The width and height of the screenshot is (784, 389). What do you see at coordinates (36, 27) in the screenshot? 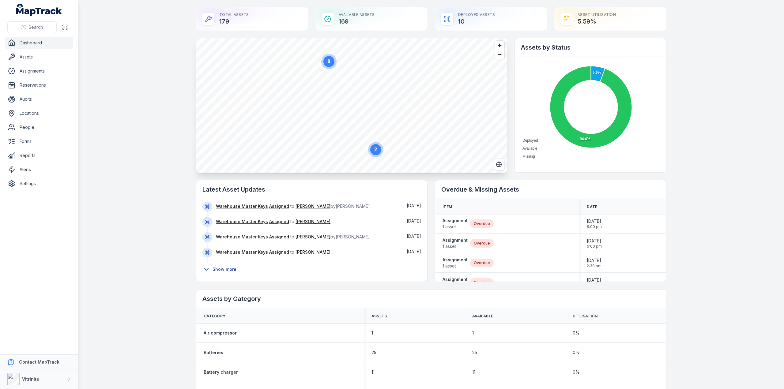
I see `span: Search` at bounding box center [36, 27].